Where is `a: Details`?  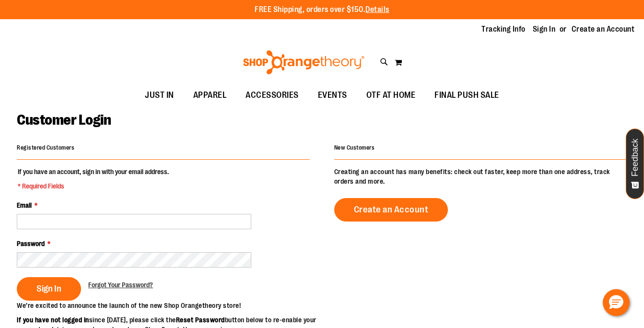 a: Details is located at coordinates (377, 9).